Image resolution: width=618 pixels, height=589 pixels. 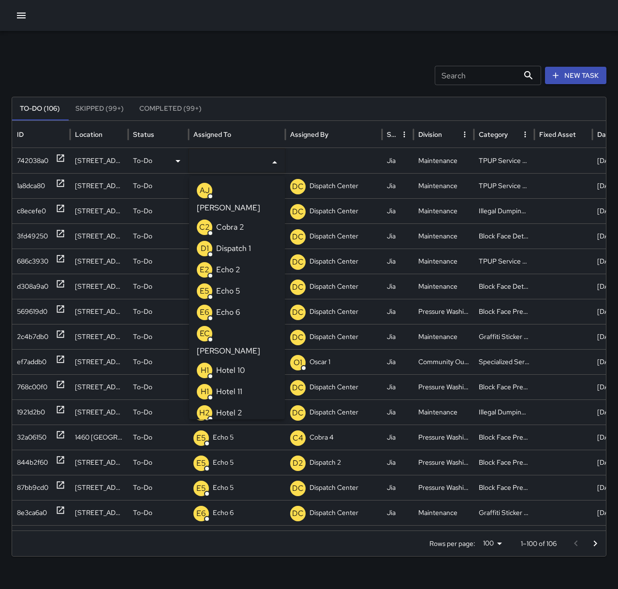 I want to click on div: 362 17th Street, so click(x=99, y=488).